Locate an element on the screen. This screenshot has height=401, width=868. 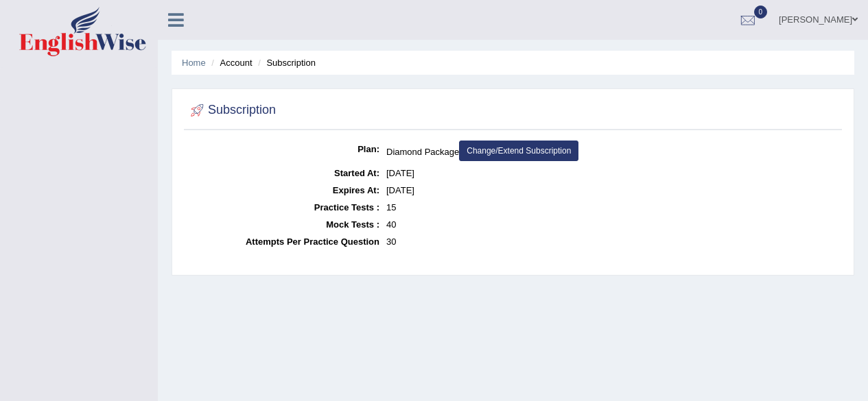
dd: 15 is located at coordinates (612, 207).